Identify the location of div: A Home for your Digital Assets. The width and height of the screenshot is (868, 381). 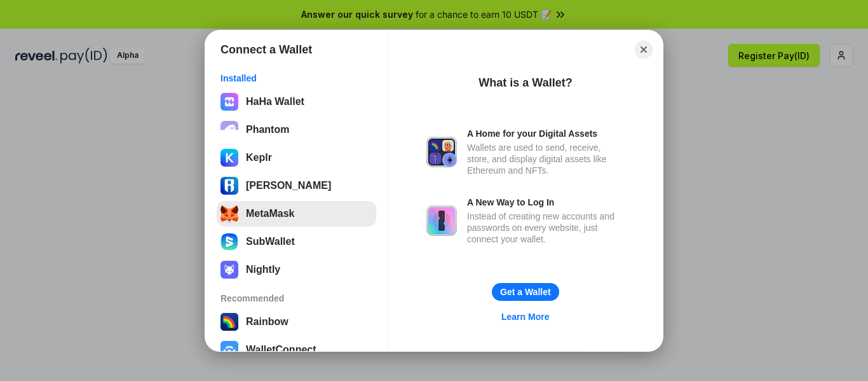
(546, 134).